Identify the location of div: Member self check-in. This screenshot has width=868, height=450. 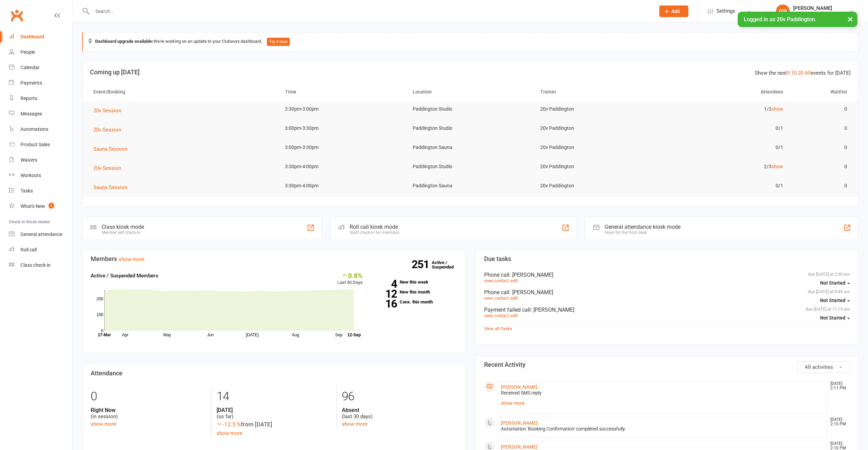
(123, 232).